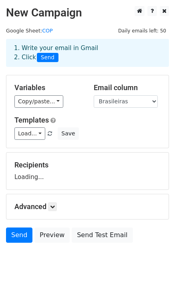 This screenshot has width=175, height=294. I want to click on a: Send, so click(19, 235).